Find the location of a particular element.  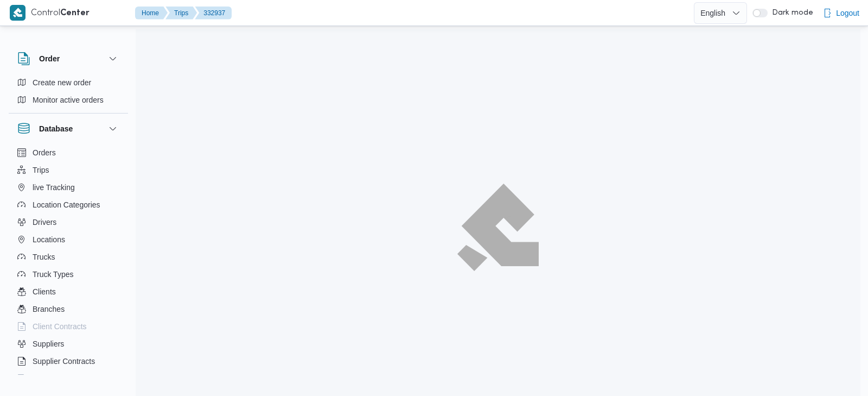

img: ILLA Logo is located at coordinates (497, 227).